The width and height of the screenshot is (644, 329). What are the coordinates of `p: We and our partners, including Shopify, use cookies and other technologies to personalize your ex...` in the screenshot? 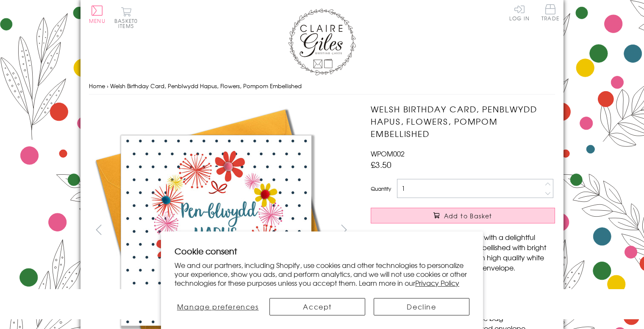 It's located at (322, 274).